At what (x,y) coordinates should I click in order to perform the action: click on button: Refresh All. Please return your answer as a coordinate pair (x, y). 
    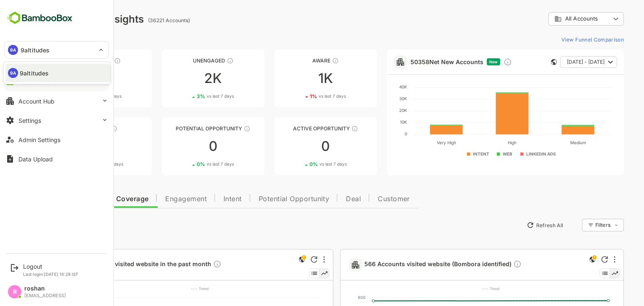
    Looking at the image, I should click on (515, 225).